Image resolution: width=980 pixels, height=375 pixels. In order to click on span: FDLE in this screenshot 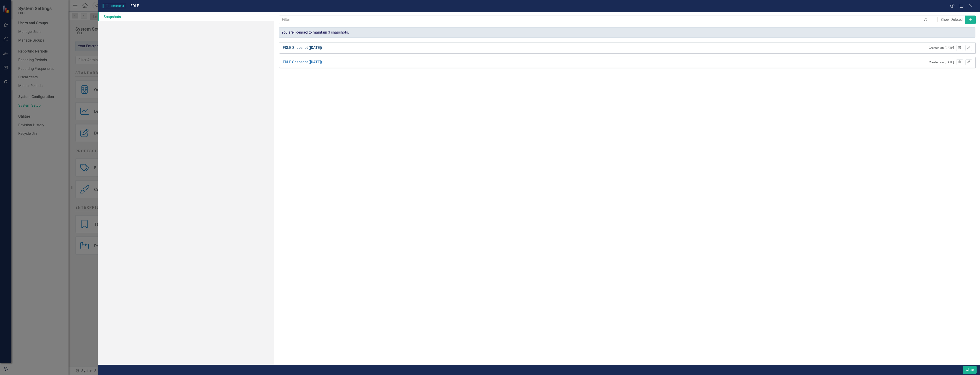, I will do `click(135, 6)`.